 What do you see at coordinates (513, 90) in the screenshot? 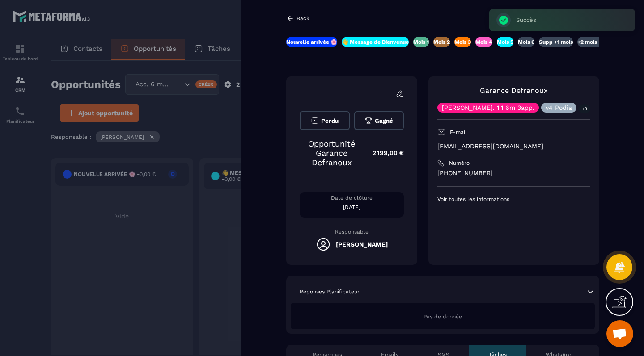
I see `a: Garance Defranoux` at bounding box center [513, 90].